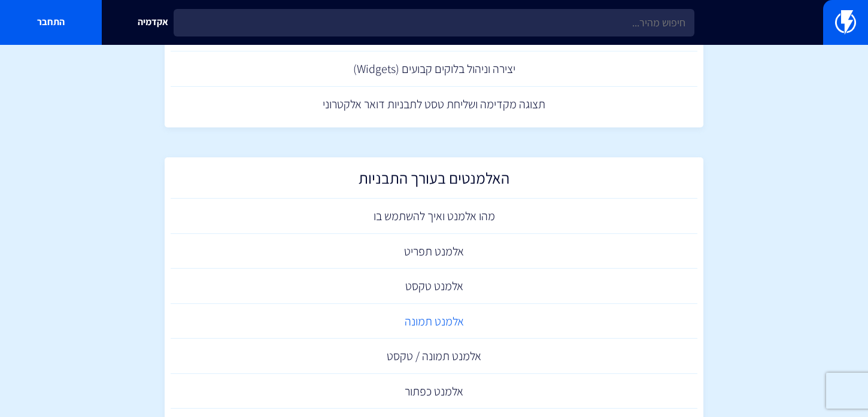  I want to click on input: חיפוש מהיר..., so click(434, 22).